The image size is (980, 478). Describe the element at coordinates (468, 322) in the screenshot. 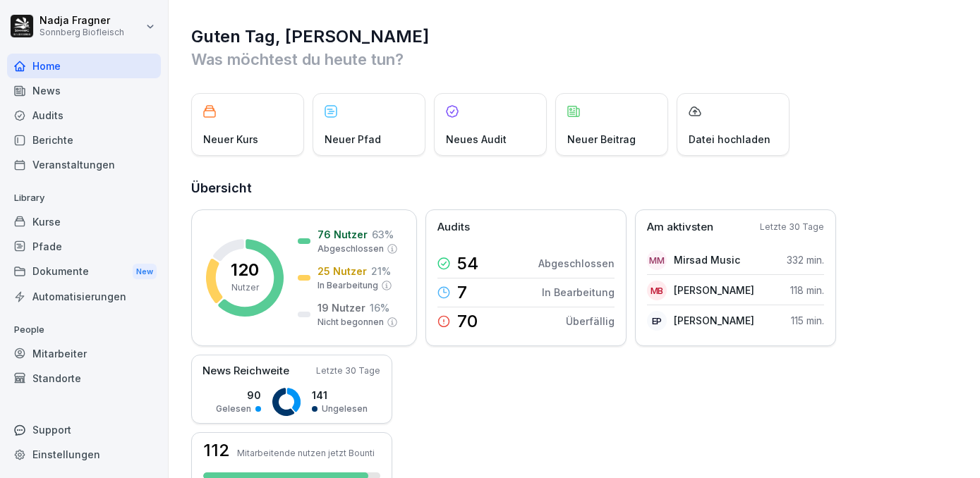

I see `p: 70` at that location.